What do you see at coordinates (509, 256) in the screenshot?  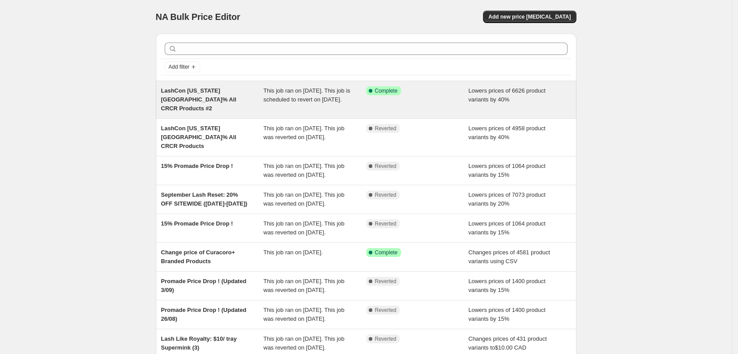 I see `span: Changes prices of 4581 product variants using CSV` at bounding box center [509, 256].